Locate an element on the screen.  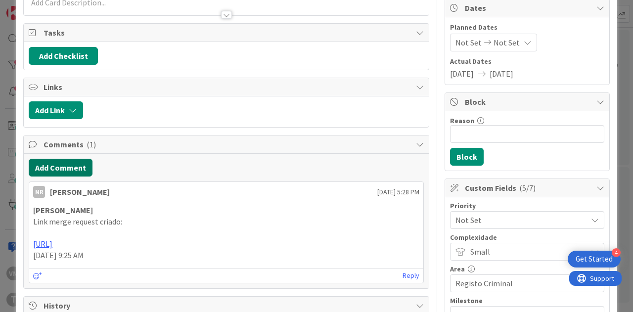
span: Dates is located at coordinates (529, 8).